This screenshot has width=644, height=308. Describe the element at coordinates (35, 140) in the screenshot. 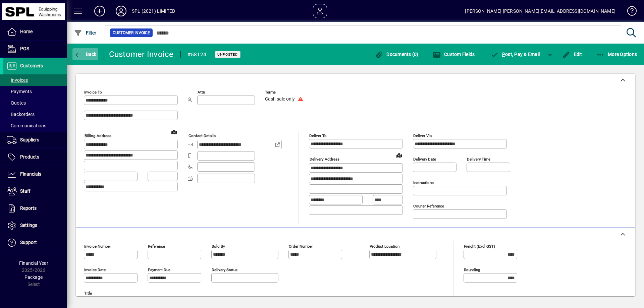

I see `a: Suppliers` at that location.